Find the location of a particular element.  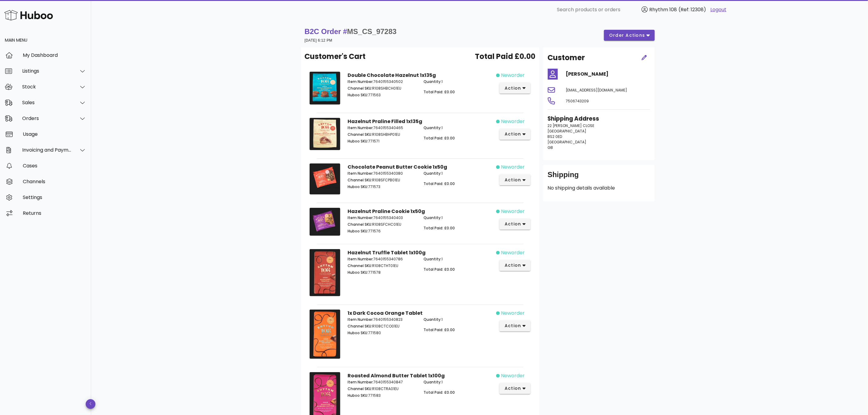

p: 7640155340380 is located at coordinates (382, 173).